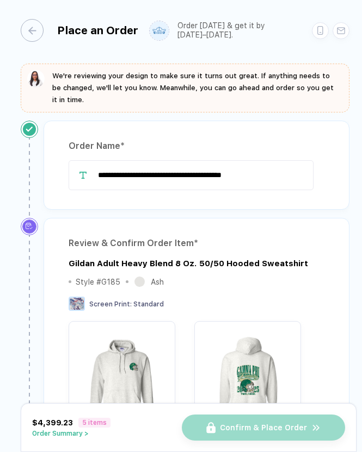  I want to click on span: We're reviewing your design to make sure it turns out great. If anything needs to be changed, we'..., so click(192, 88).